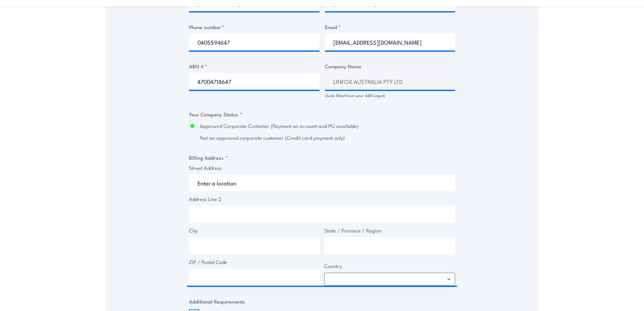 This screenshot has height=311, width=644. I want to click on label: Phone number, so click(254, 27).